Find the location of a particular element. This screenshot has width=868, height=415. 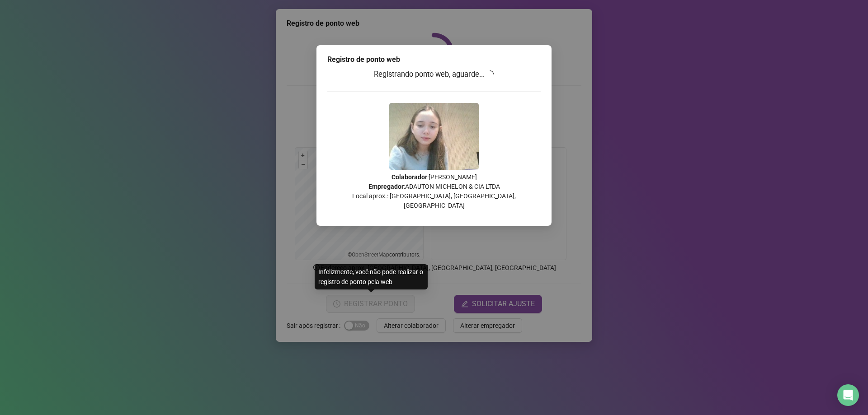

span: loading is located at coordinates (491, 74).